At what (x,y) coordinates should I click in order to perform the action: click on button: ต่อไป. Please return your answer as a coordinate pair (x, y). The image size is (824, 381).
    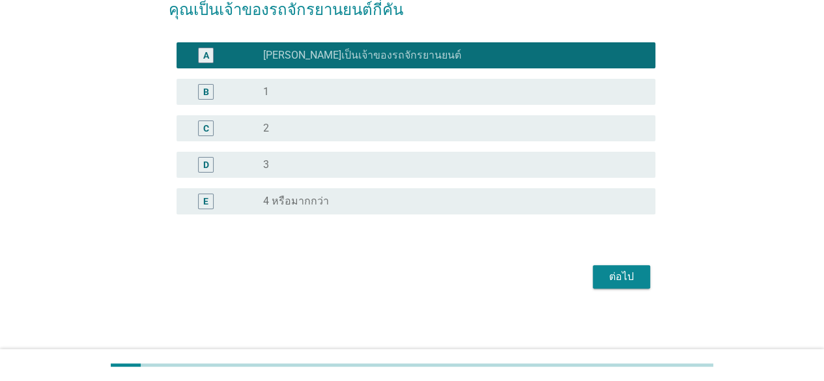
    Looking at the image, I should click on (621, 277).